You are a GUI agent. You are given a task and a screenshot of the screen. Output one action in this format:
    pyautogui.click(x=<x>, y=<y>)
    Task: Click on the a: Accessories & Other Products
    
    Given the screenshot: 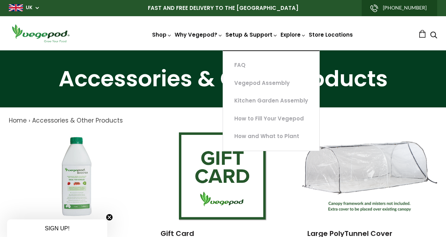 What is the action you would take?
    pyautogui.click(x=77, y=121)
    